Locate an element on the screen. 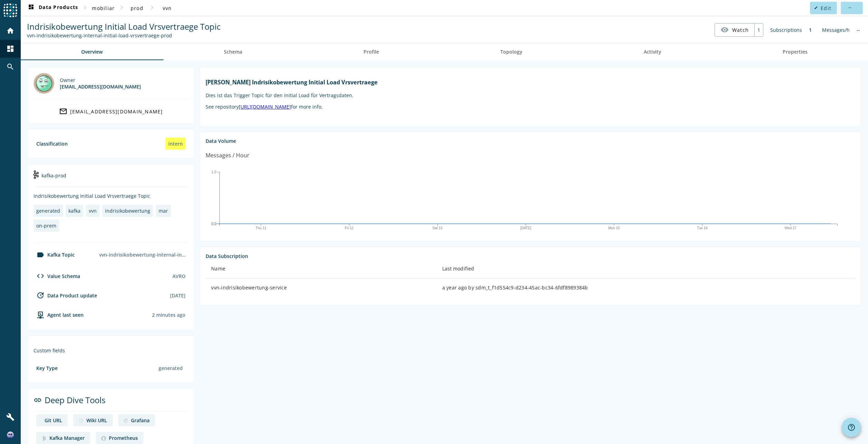  img: kafka-prod is located at coordinates (36, 174).